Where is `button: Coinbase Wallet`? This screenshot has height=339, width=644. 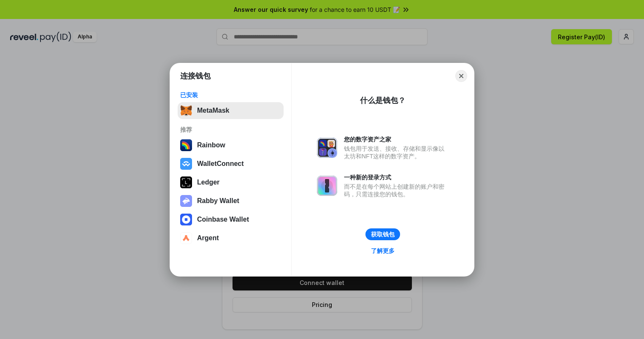
button: Coinbase Wallet is located at coordinates (230, 219).